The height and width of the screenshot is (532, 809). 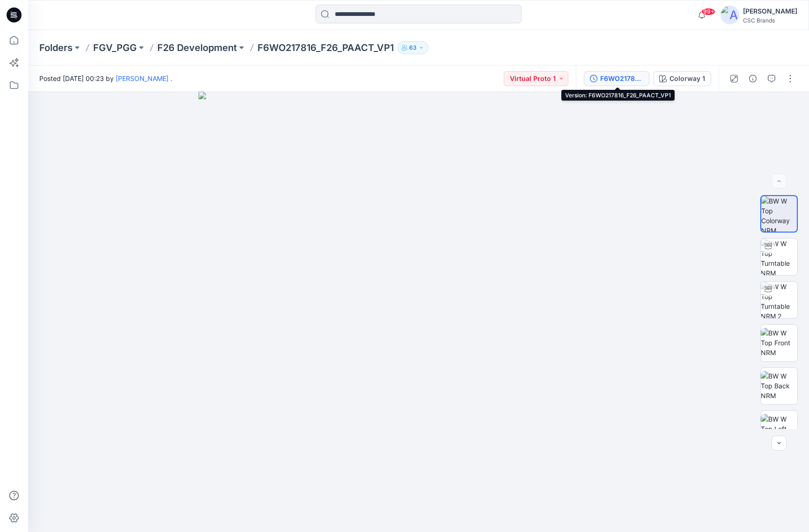 What do you see at coordinates (617, 79) in the screenshot?
I see `button: F6WO217816_F26_PAACT_VP1` at bounding box center [617, 79].